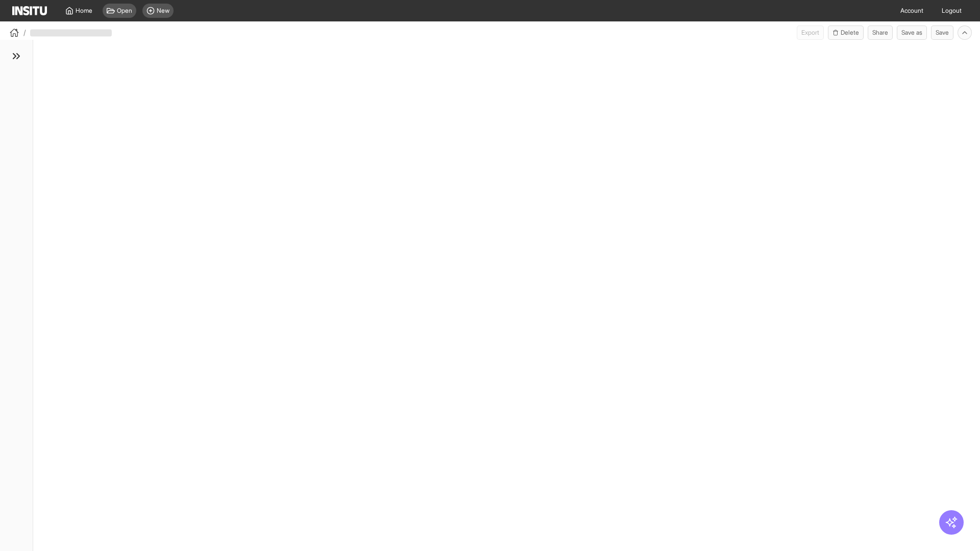  What do you see at coordinates (912, 32) in the screenshot?
I see `button: Save as` at bounding box center [912, 32].